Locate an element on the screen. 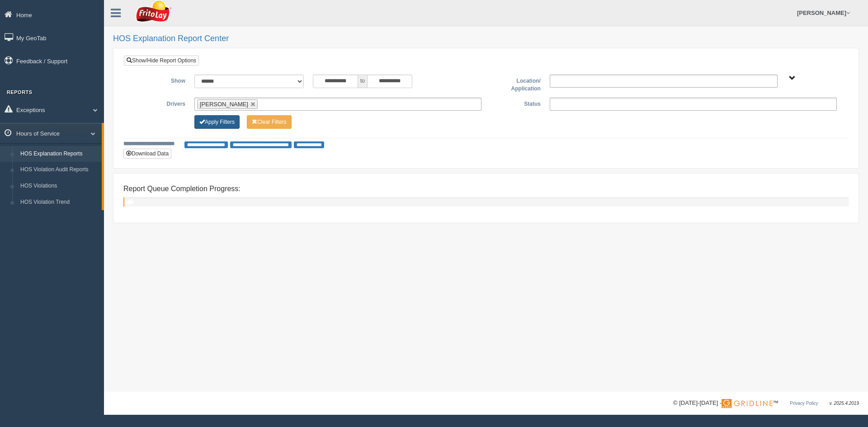 Image resolution: width=868 pixels, height=427 pixels. img: Gridline is located at coordinates (747, 404).